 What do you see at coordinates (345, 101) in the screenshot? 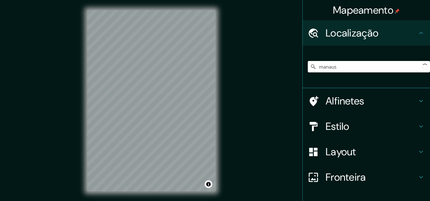
I see `font: Alfinetes` at bounding box center [345, 101].